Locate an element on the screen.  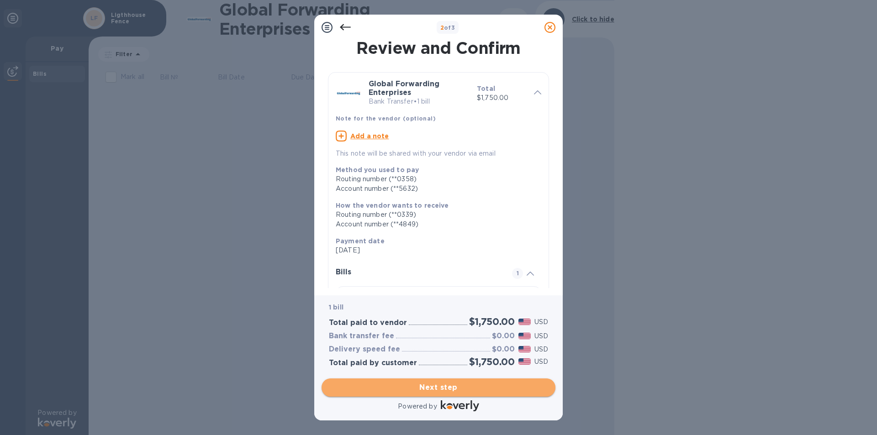
div: Routing number (**0358) is located at coordinates (435, 179).